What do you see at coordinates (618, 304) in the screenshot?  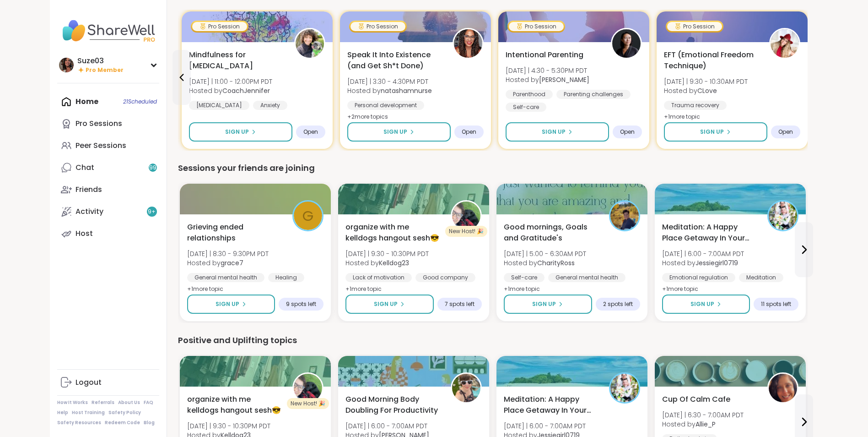 I see `span: 2 spots left` at bounding box center [618, 304].